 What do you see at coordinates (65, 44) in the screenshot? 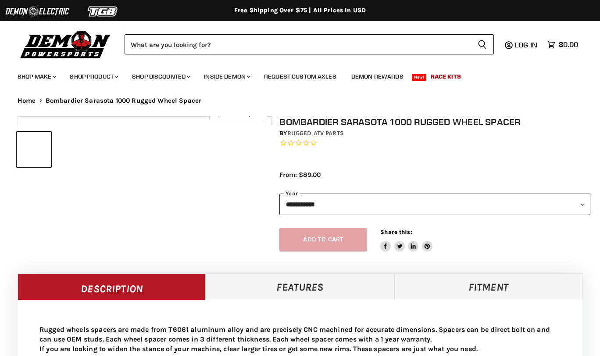
I see `img: Demon Powersports` at bounding box center [65, 44].